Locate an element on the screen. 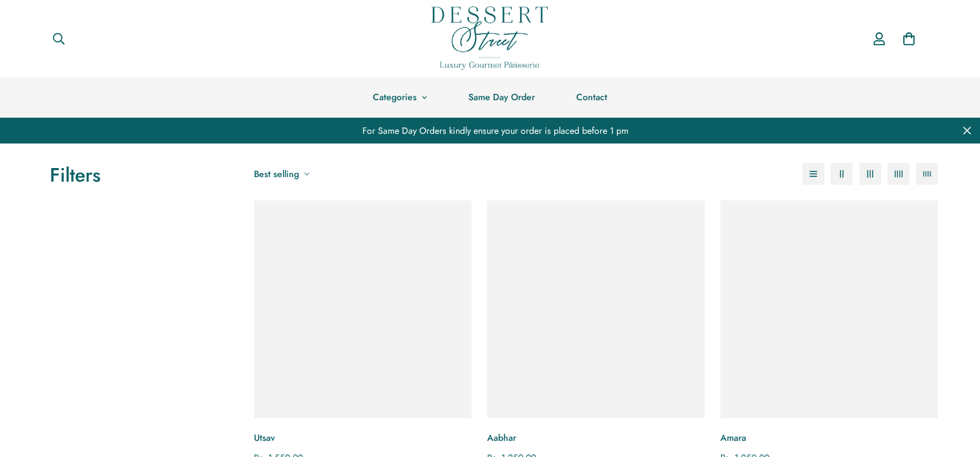  div: For Same Day Orders kindly ensure your order is placed before 1 pm is located at coordinates (490, 130).